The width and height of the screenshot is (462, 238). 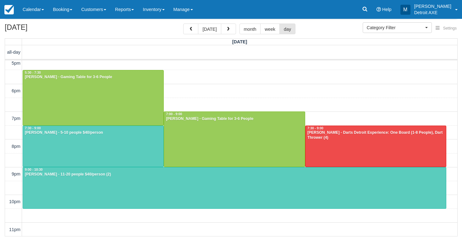 What do you see at coordinates (16, 146) in the screenshot?
I see `span: 8pm` at bounding box center [16, 146].